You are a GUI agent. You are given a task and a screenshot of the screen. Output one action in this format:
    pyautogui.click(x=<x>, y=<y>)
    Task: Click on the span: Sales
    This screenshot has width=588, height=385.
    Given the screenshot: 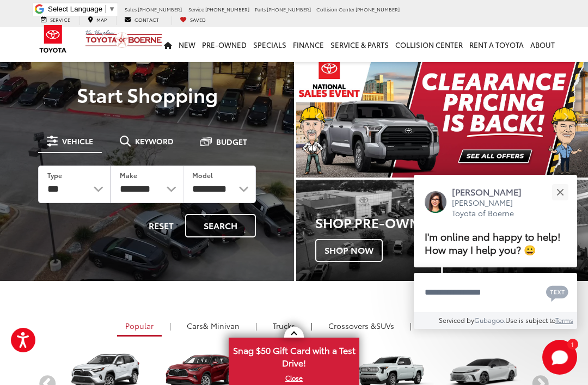 What is the action you would take?
    pyautogui.click(x=131, y=9)
    